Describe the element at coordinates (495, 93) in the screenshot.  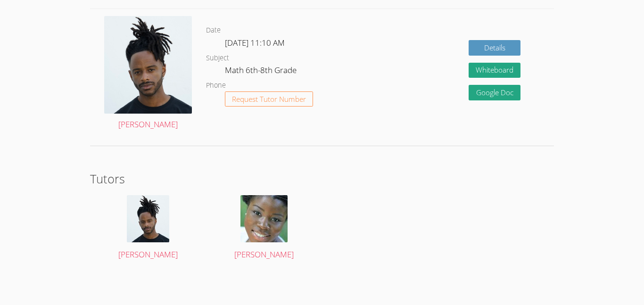
I see `a: Google Doc` at that location.